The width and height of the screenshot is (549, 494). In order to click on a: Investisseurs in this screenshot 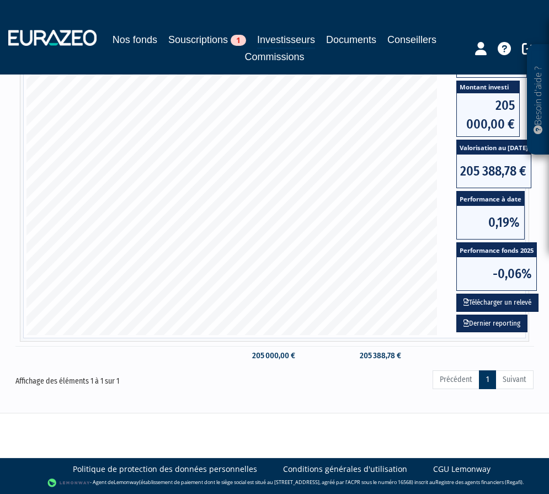, I will do `click(286, 40)`.